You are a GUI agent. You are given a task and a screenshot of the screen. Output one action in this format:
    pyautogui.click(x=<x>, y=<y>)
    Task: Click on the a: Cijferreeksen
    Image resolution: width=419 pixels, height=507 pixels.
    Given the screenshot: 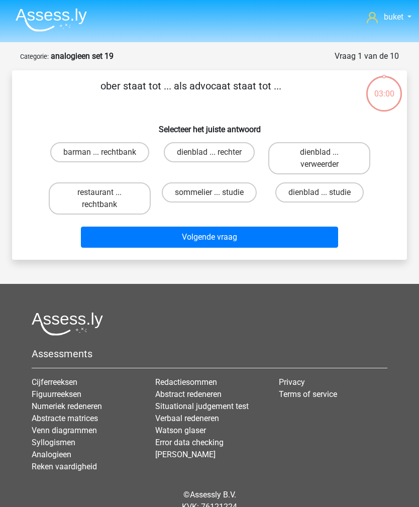 What is the action you would take?
    pyautogui.click(x=54, y=382)
    